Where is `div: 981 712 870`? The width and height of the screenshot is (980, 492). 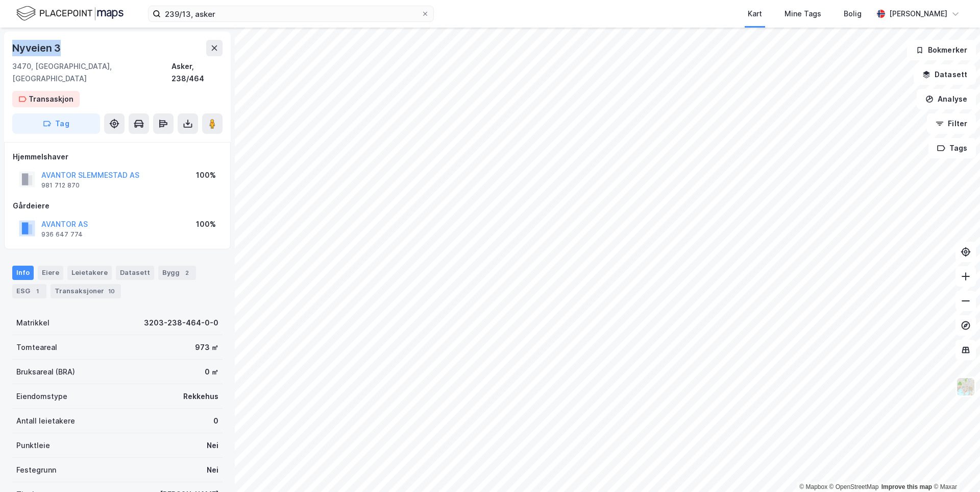
div: 981 712 870 is located at coordinates (60, 185).